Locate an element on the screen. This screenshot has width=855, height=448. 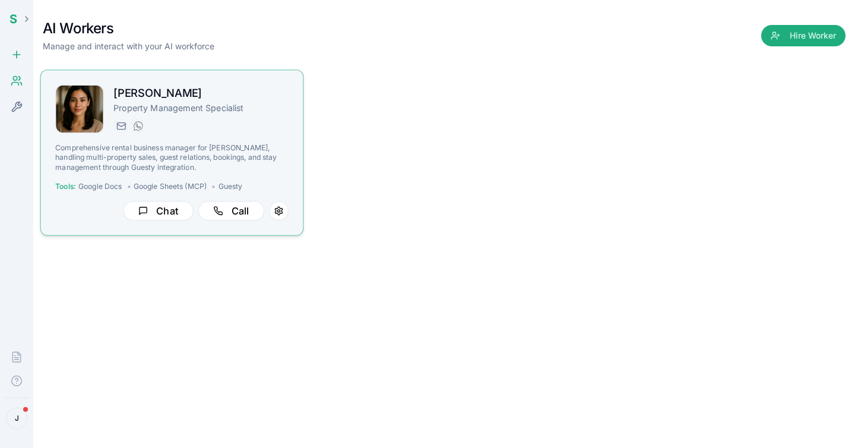
p: Manage and interact with your AI workforce is located at coordinates (128, 46).